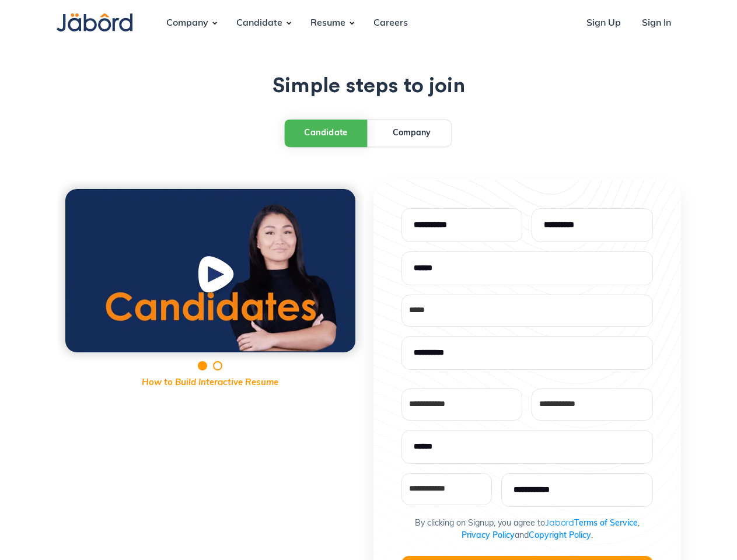 Image resolution: width=737 pixels, height=560 pixels. I want to click on div: Resume, so click(328, 24).